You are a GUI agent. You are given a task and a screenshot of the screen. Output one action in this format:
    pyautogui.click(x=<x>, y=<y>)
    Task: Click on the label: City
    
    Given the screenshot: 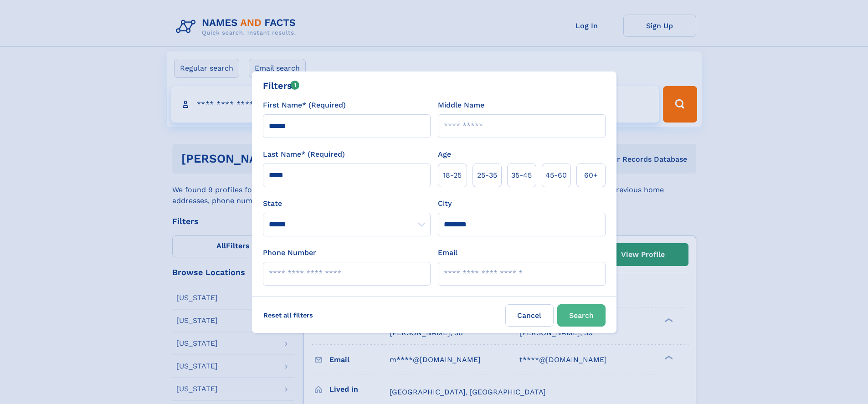 What is the action you would take?
    pyautogui.click(x=445, y=204)
    